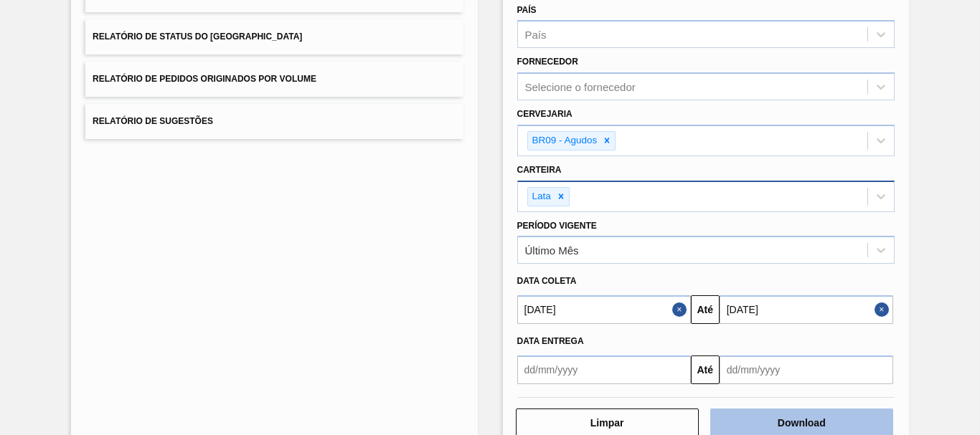 The height and width of the screenshot is (435, 980). What do you see at coordinates (547, 281) in the screenshot?
I see `span: Data coleta` at bounding box center [547, 281].